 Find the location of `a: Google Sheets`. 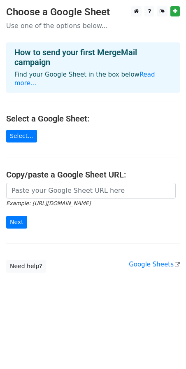

a: Google Sheets is located at coordinates (154, 264).